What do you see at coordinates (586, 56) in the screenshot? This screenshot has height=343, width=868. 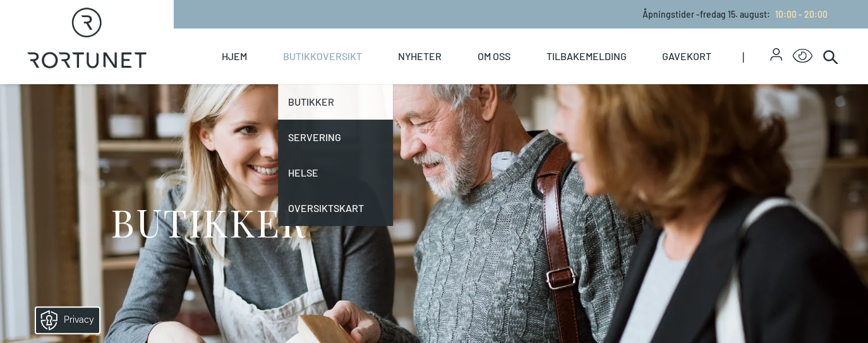 I see `a: Tilbakemelding` at bounding box center [586, 56].